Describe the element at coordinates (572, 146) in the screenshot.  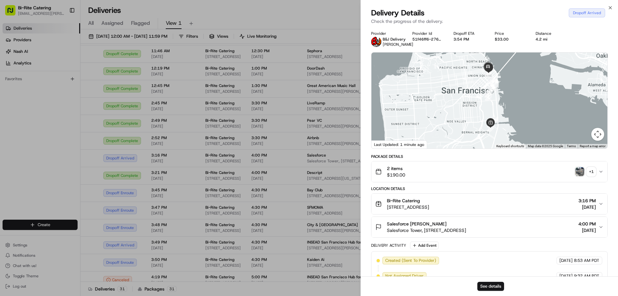
I see `a: Terms` at that location.